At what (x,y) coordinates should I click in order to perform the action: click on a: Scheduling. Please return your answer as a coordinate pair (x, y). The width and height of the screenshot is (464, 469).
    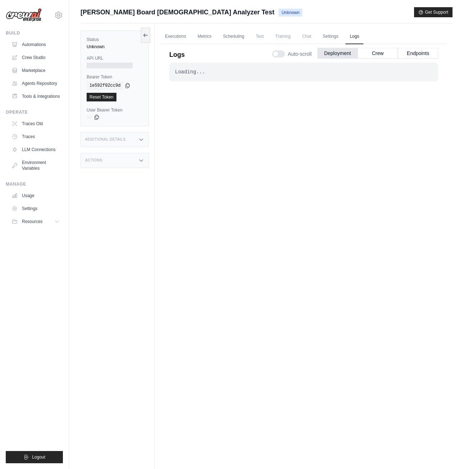
    Looking at the image, I should click on (233, 37).